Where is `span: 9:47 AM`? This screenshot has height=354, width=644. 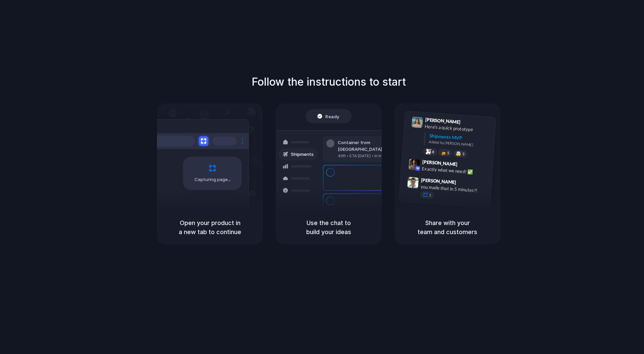 span: 9:47 AM is located at coordinates (465, 183).